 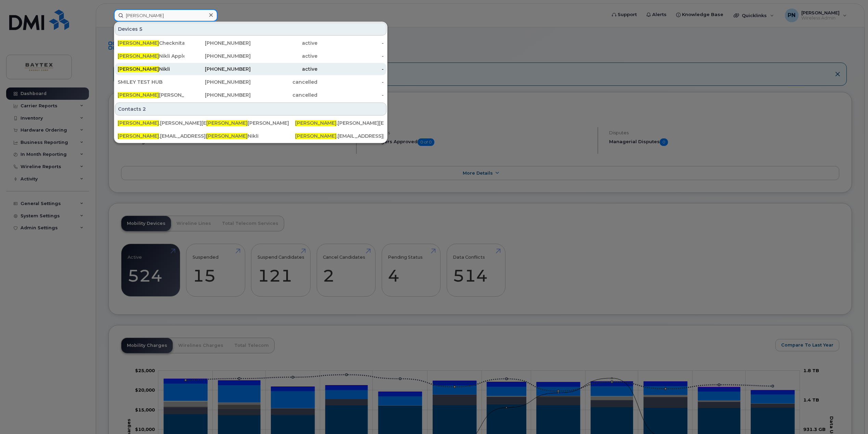 I want to click on div: Contacts, so click(x=251, y=109).